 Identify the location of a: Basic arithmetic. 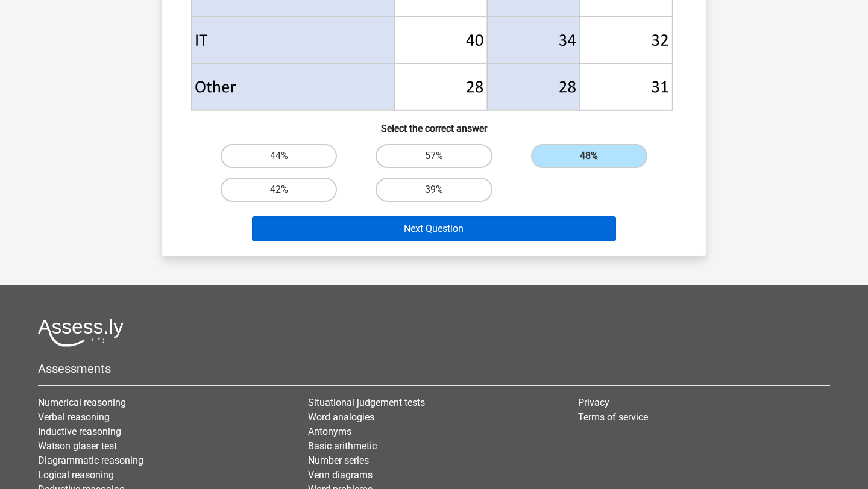
(342, 445).